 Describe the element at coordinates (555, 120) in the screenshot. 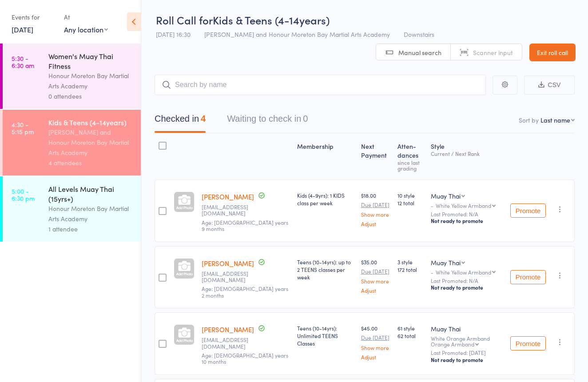

I see `div: Last name` at that location.